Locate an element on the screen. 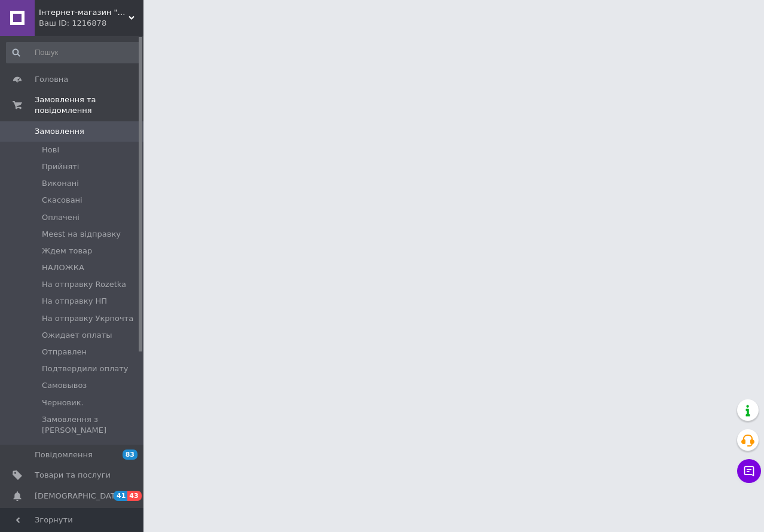 This screenshot has height=532, width=764. span: Виконані is located at coordinates (60, 183).